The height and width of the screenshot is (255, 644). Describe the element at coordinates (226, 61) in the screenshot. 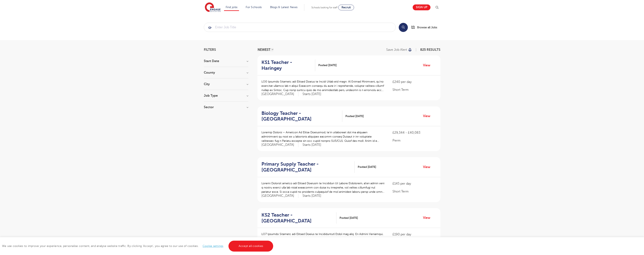

I see `h3: Start Date` at that location.